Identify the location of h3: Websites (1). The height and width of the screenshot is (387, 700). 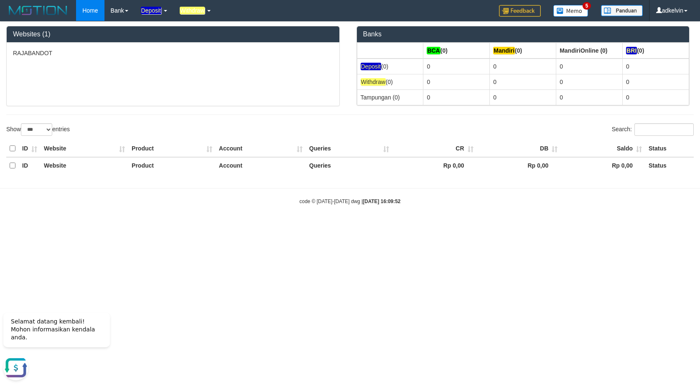
(173, 34).